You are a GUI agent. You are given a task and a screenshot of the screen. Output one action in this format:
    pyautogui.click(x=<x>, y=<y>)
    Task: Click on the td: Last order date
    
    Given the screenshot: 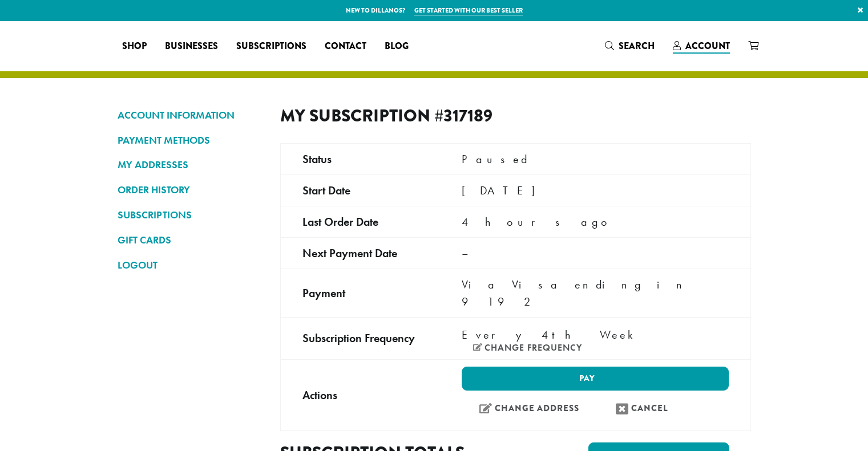 What is the action you would take?
    pyautogui.click(x=360, y=222)
    